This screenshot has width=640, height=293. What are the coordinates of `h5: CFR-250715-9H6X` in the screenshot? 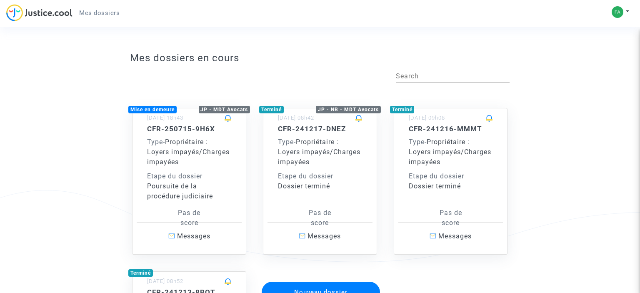 It's located at (189, 129).